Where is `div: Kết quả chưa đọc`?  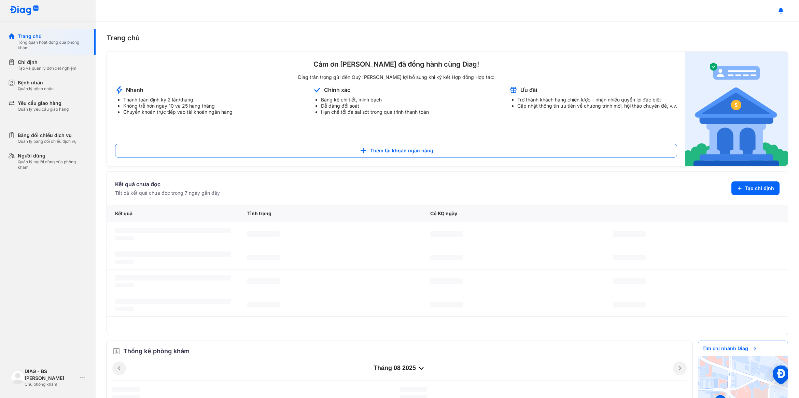 div: Kết quả chưa đọc is located at coordinates (167, 184).